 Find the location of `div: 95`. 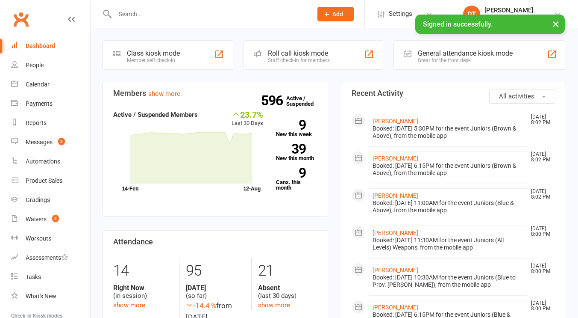

div: 95 is located at coordinates (215, 271).